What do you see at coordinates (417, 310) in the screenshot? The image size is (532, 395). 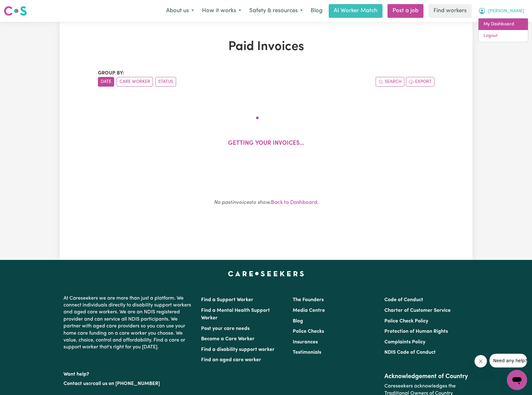 I see `a: Charter of Customer Service` at bounding box center [417, 310].